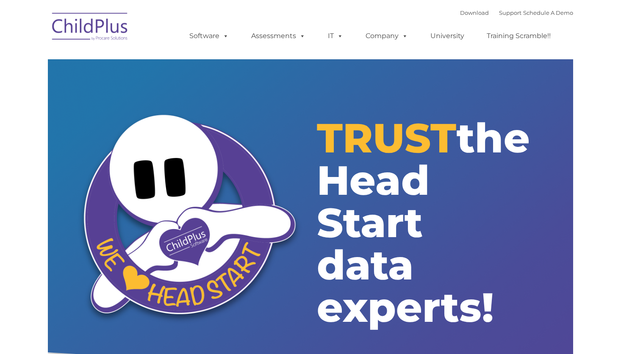 The width and height of the screenshot is (621, 354). Describe the element at coordinates (548, 13) in the screenshot. I see `a: Schedule A Demo` at that location.